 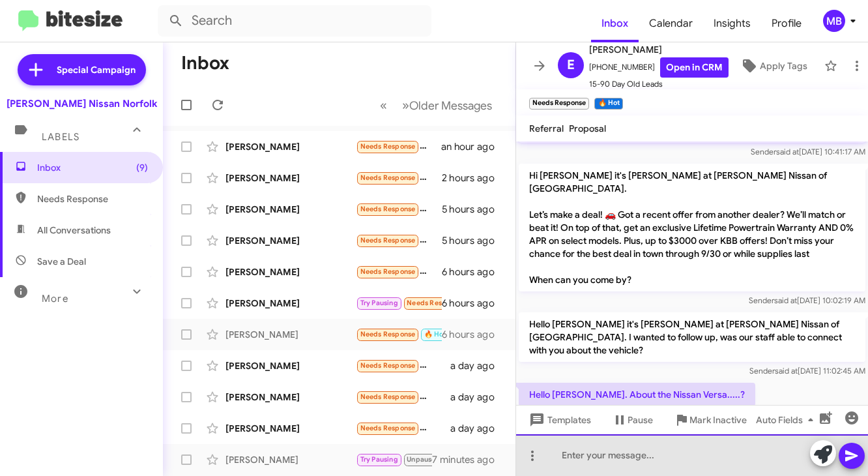 I want to click on div: On hold for now, will contact you when we're ready, so click(x=398, y=302).